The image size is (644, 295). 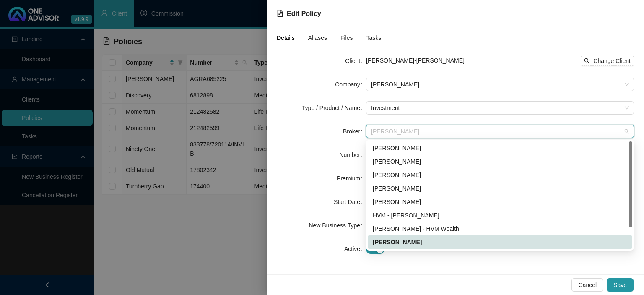 I want to click on div: Cheryl-Anne Chislett, so click(x=500, y=162).